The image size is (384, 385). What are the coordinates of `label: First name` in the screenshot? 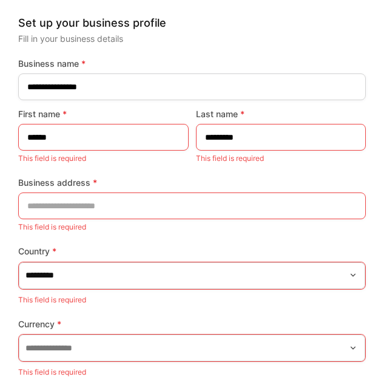 It's located at (103, 113).